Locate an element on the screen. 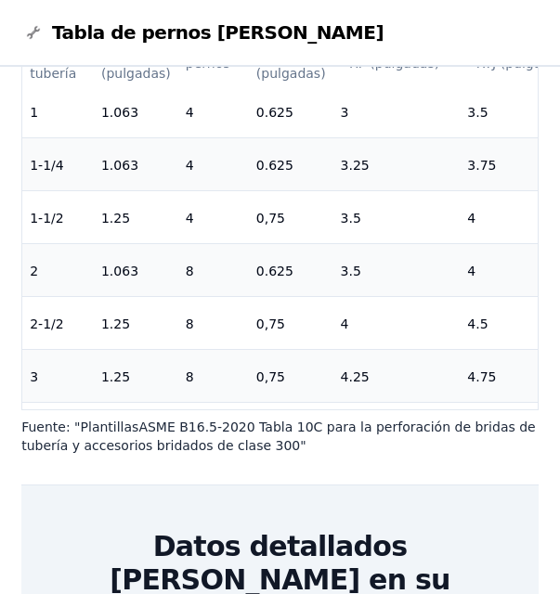 The image size is (560, 594). font: 3.25 is located at coordinates (355, 165).